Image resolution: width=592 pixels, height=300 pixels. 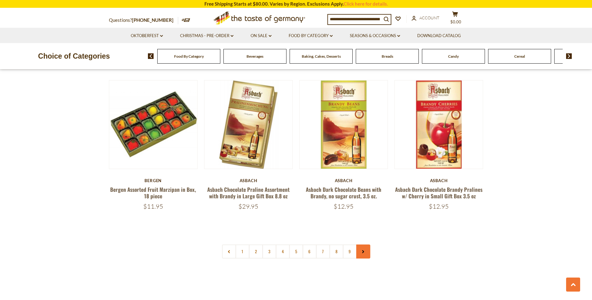 I want to click on span: Breads, so click(x=387, y=56).